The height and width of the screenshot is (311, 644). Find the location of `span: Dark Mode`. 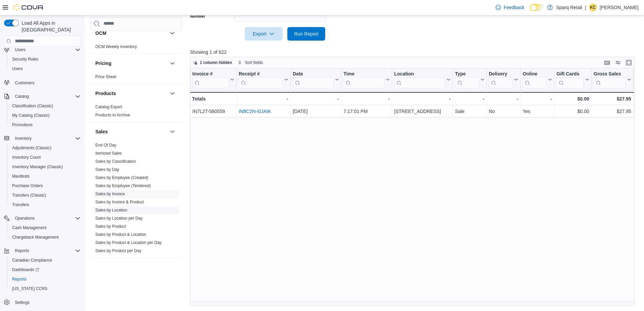

span: Dark Mode is located at coordinates (529, 11).